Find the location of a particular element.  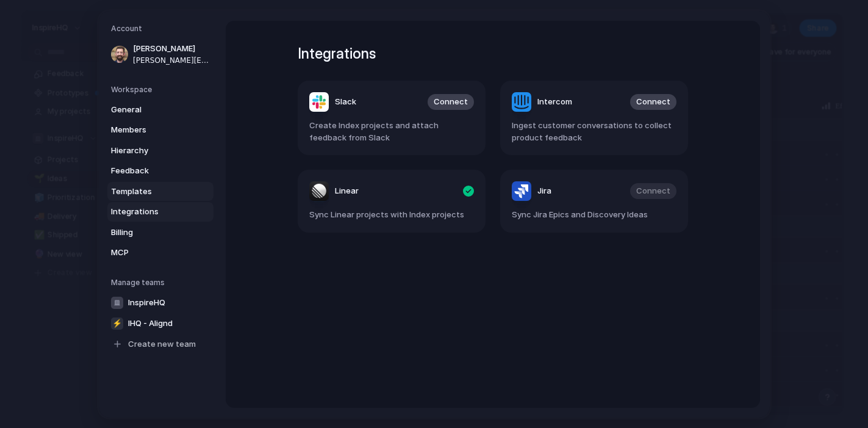

a: InspireHQ is located at coordinates (160, 302).